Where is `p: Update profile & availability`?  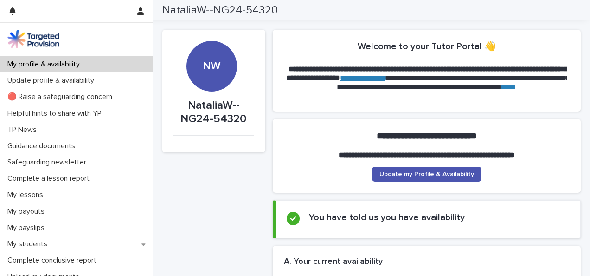
p: Update profile & availability is located at coordinates (52, 80).